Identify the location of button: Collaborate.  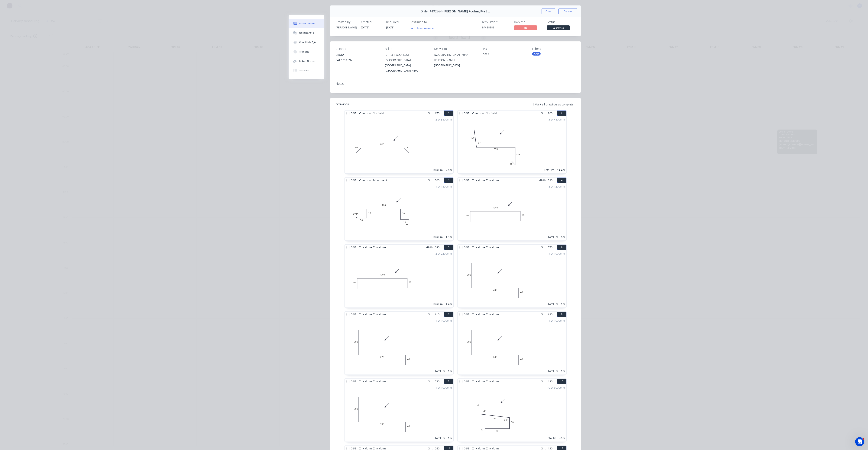
(307, 33).